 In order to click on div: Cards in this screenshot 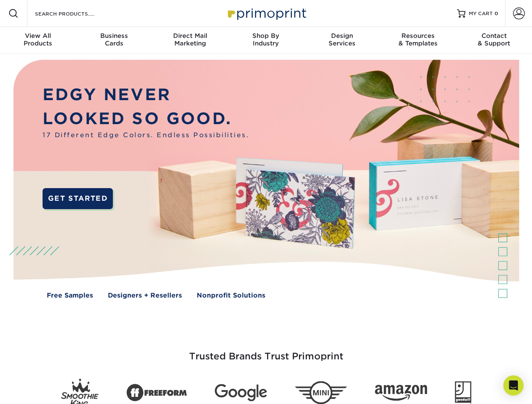, I will do `click(114, 40)`.